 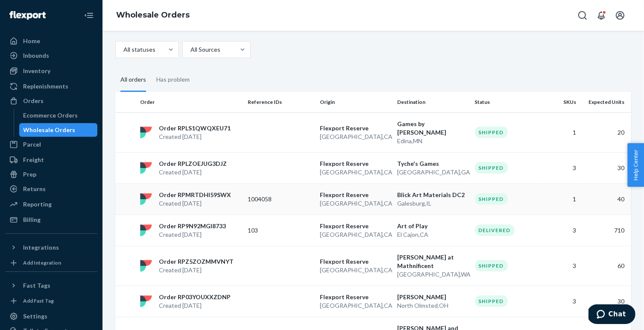 What do you see at coordinates (32, 144) in the screenshot?
I see `div: Parcel` at bounding box center [32, 144].